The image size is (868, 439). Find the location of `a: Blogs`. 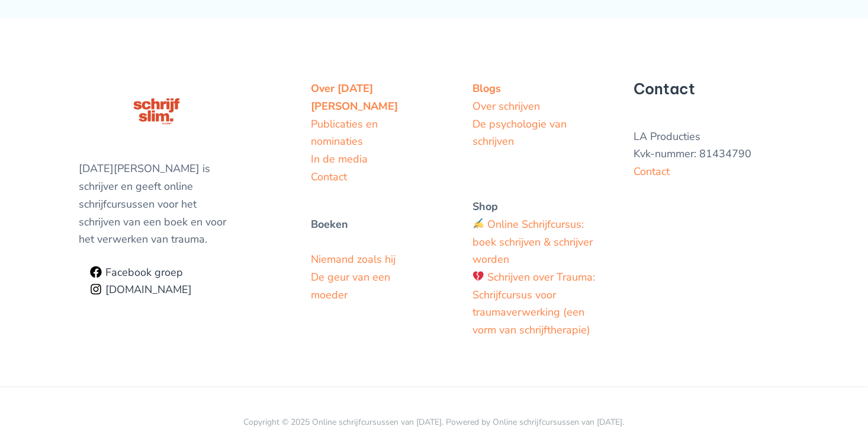

a: Blogs is located at coordinates (487, 89).